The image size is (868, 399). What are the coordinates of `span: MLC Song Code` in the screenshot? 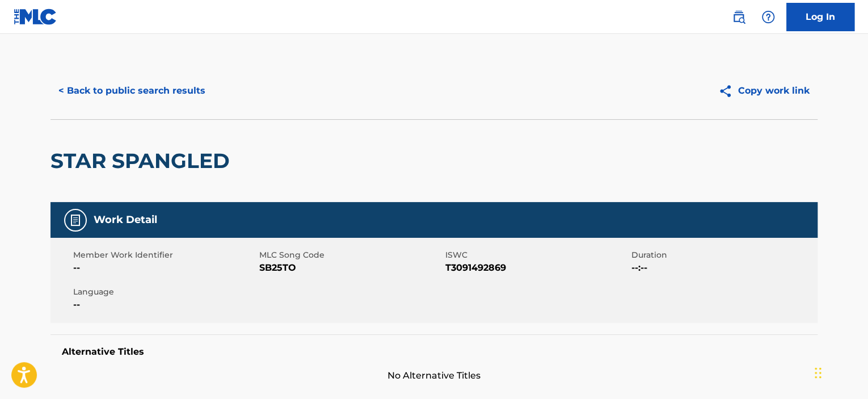 It's located at (351, 254).